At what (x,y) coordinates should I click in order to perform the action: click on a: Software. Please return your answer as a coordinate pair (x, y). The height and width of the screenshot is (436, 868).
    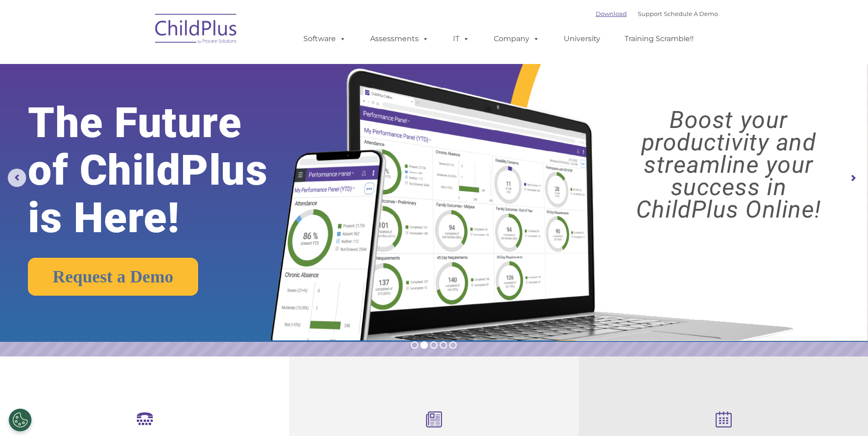
    Looking at the image, I should click on (324, 39).